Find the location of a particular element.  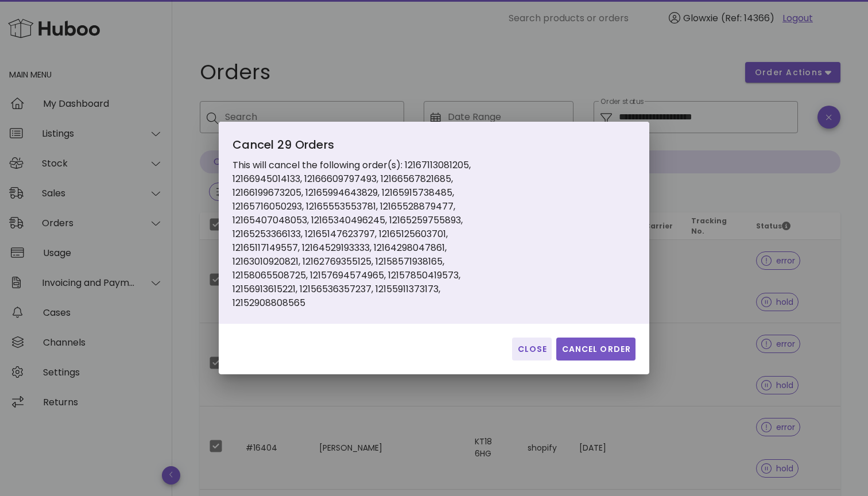

div: Cancel 29 Orders is located at coordinates (361, 147).